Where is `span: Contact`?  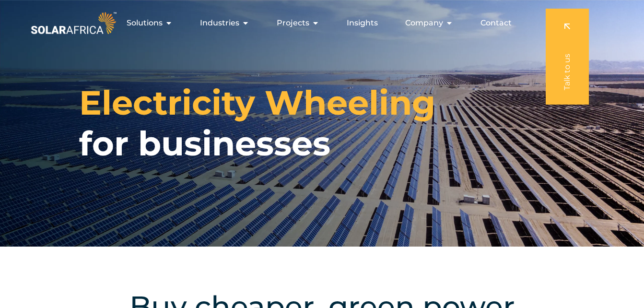
span: Contact is located at coordinates (495, 23).